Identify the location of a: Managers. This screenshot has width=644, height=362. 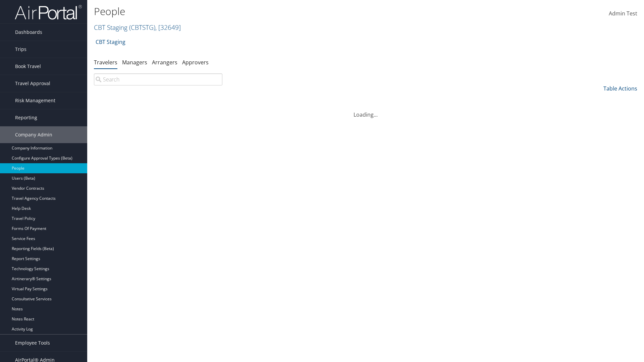
(134, 62).